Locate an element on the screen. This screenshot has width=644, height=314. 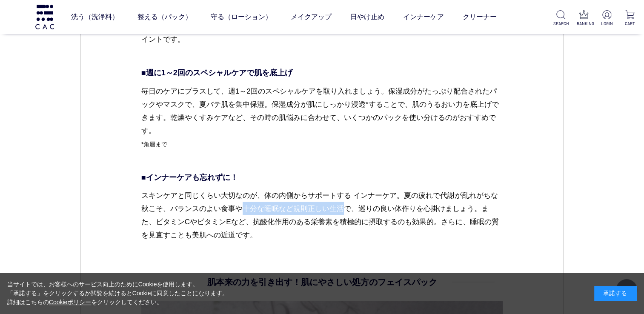
p: ■インナーケアも忘れずに！ is located at coordinates (322, 178).